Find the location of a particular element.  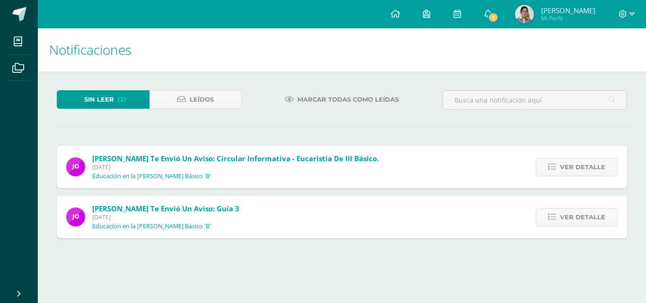

span: Marcar todas como leídas is located at coordinates (348, 99).